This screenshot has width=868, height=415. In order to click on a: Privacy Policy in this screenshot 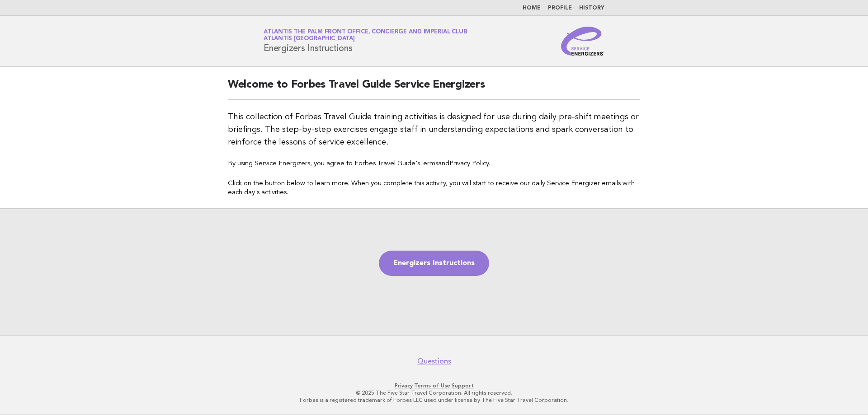, I will do `click(469, 164)`.